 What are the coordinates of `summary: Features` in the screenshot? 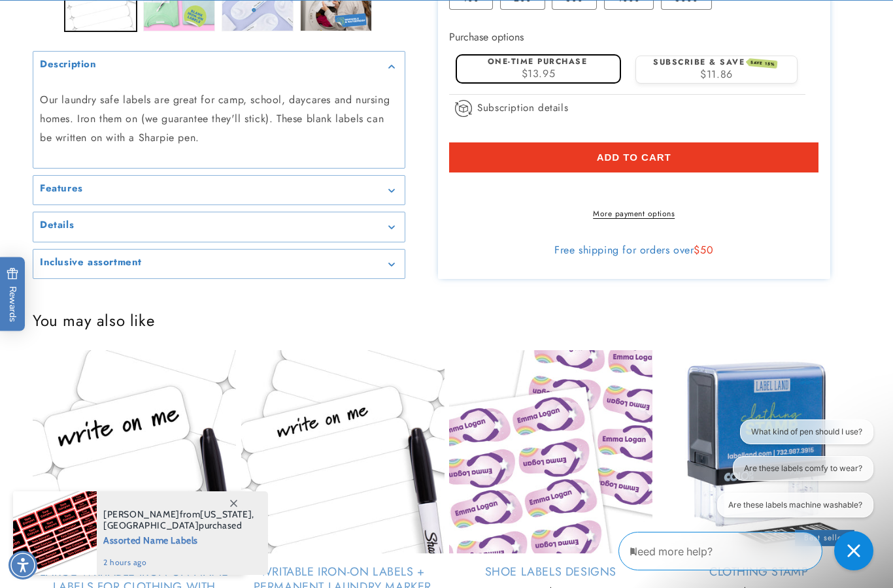 It's located at (219, 190).